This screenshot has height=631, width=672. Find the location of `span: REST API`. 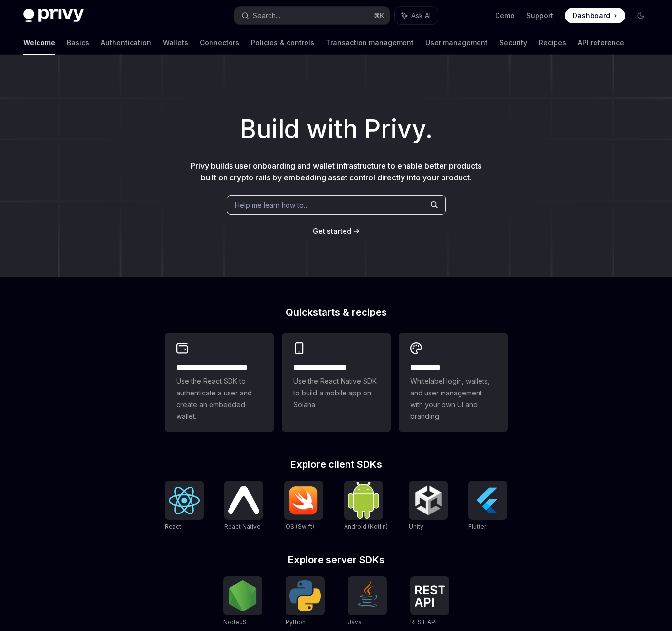

span: REST API is located at coordinates (424, 622).